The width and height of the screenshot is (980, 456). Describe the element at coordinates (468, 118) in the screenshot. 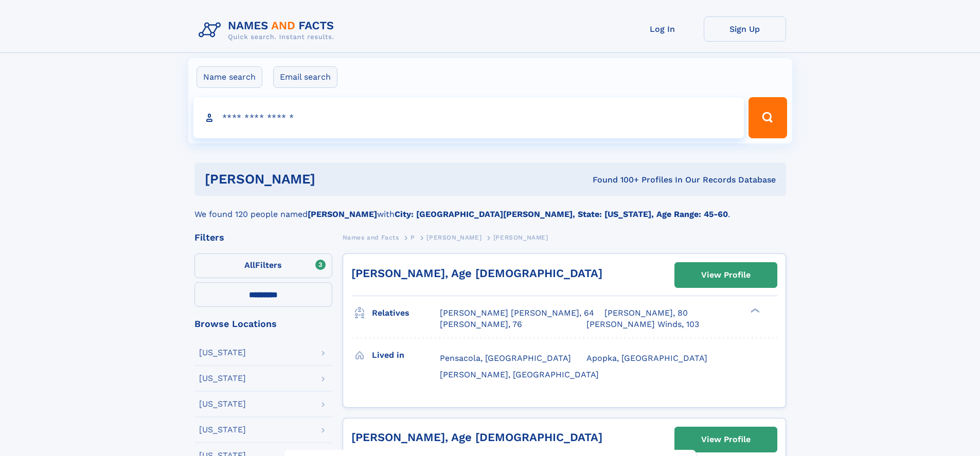

I see `input: search input` at that location.